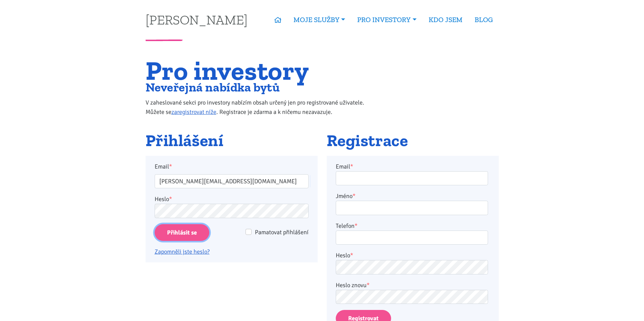 The height and width of the screenshot is (321, 644). Describe the element at coordinates (484, 20) in the screenshot. I see `a: BLOG` at that location.